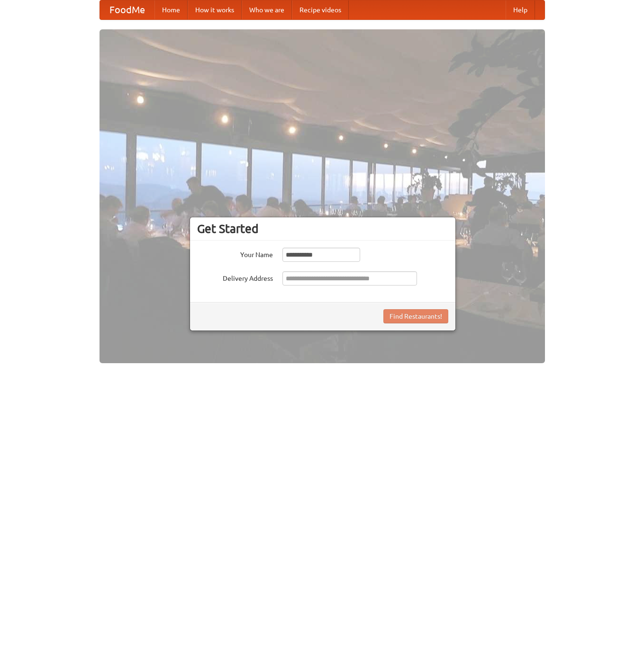 This screenshot has width=644, height=670. Describe the element at coordinates (323, 229) in the screenshot. I see `h3: Get Started` at that location.